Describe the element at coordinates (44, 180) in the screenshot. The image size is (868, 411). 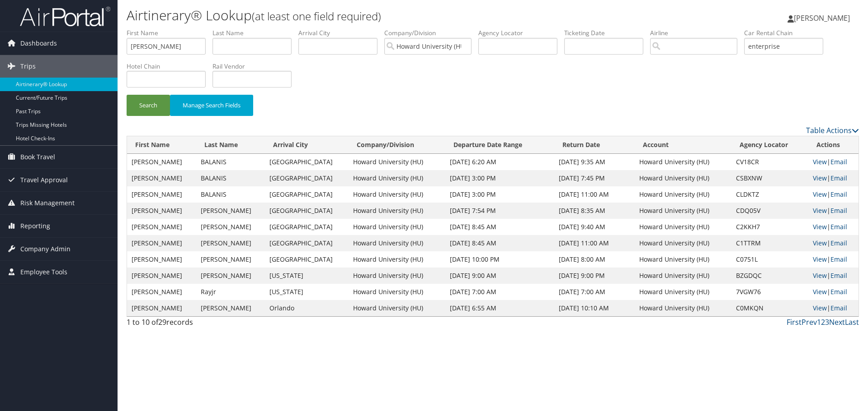
I see `span: Travel Approval` at that location.